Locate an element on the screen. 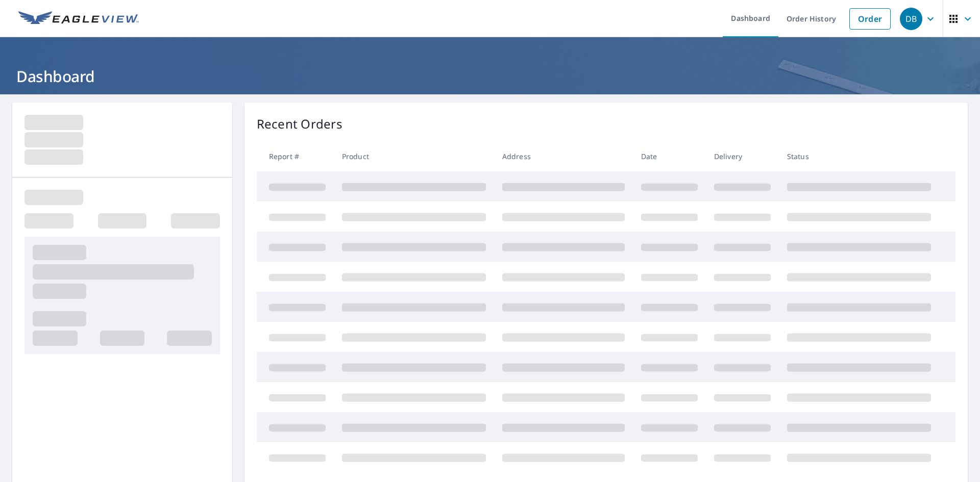 The width and height of the screenshot is (980, 482). th: Product is located at coordinates (414, 156).